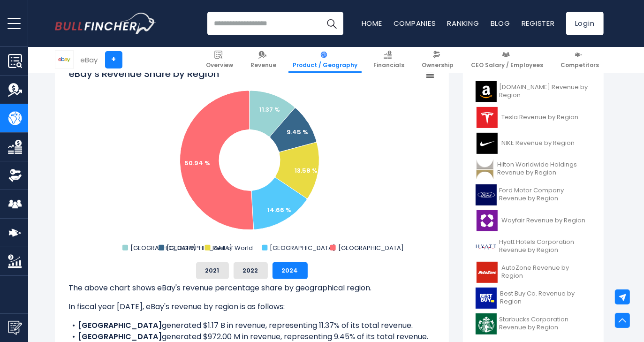 This screenshot has height=342, width=644. Describe the element at coordinates (533, 221) in the screenshot. I see `a: Wayfair Revenue by Region` at that location.